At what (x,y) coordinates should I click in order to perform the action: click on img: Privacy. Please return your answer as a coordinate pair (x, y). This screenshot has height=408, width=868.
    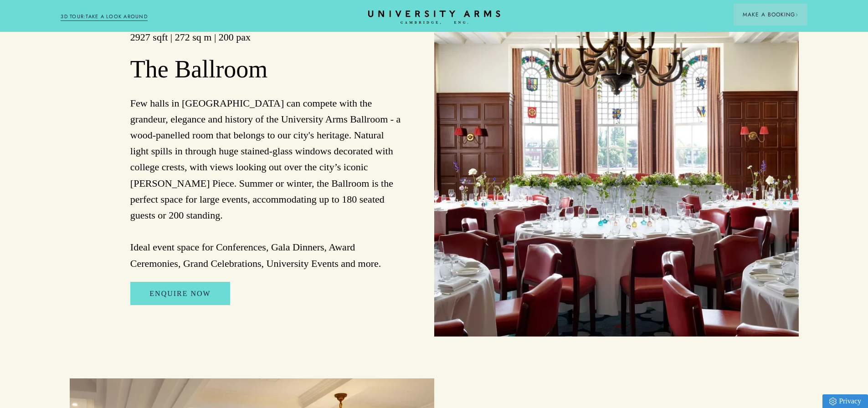
    Looking at the image, I should click on (833, 401).